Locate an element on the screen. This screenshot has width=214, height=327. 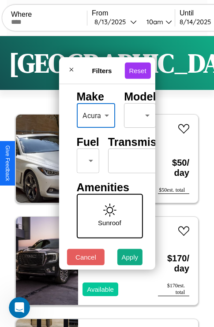
h4: Amenities is located at coordinates (107, 187).